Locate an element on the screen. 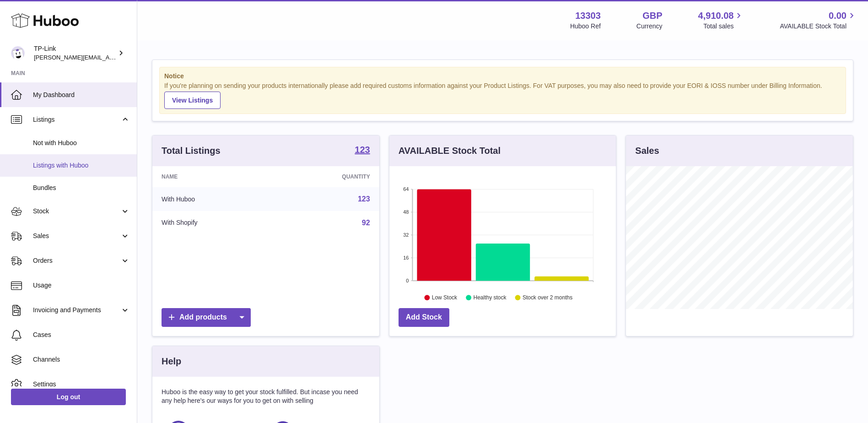 This screenshot has width=868, height=423. a: 4,910.08 Total sales is located at coordinates (721, 20).